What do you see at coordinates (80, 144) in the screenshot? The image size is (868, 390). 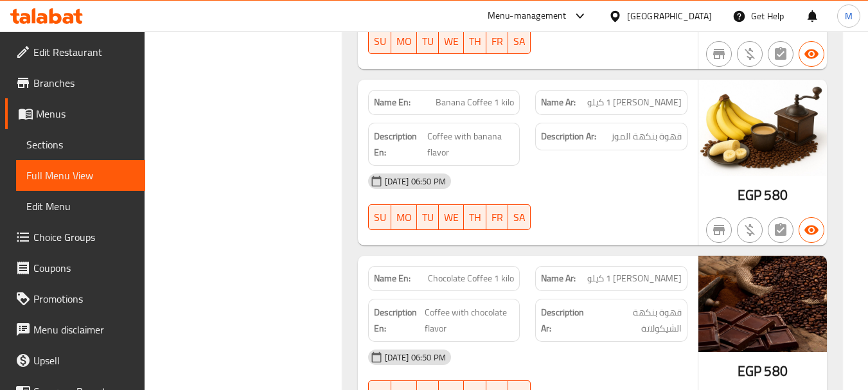 I see `span: Sections` at bounding box center [80, 144].